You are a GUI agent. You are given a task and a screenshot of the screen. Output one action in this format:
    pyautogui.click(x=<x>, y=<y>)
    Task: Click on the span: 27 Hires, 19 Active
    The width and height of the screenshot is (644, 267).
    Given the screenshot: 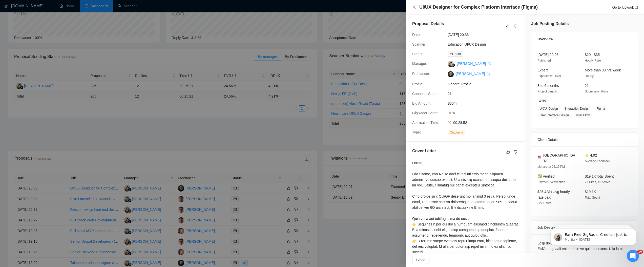 What is the action you would take?
    pyautogui.click(x=598, y=182)
    